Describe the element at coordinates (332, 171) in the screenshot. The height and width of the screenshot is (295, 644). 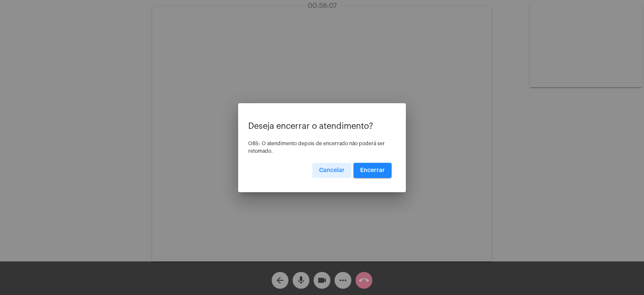
I see `span: Cancelar` at that location.